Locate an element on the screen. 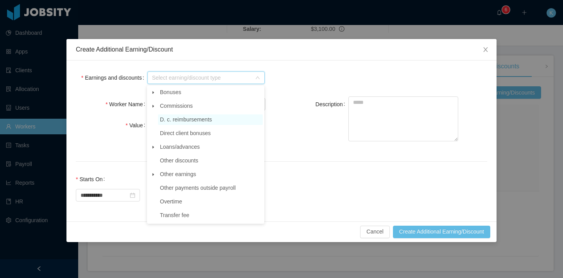 The width and height of the screenshot is (563, 278). div: Create Additional Earning/Discount is located at coordinates (281, 50).